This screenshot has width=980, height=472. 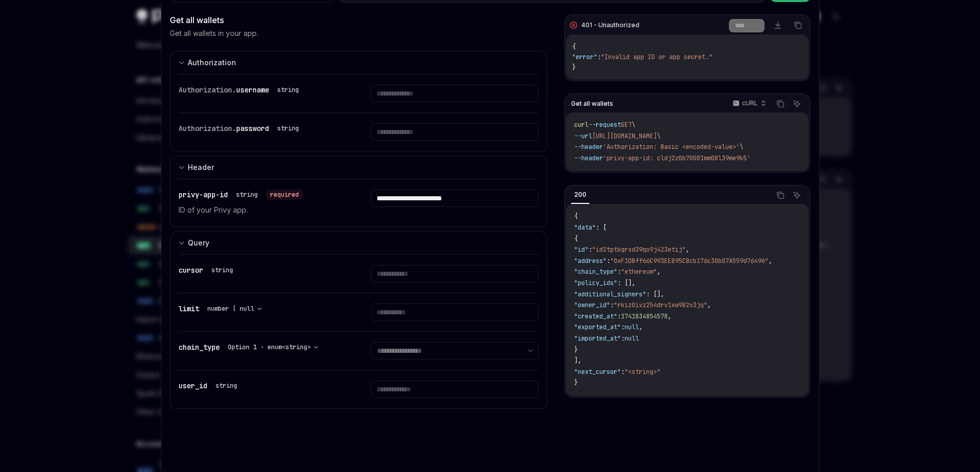 I want to click on span: "data", so click(x=585, y=227).